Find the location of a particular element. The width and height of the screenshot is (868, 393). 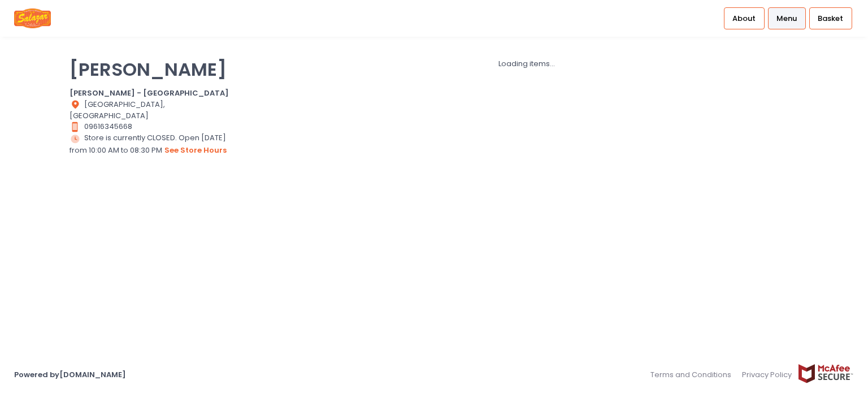

span: Menu is located at coordinates (787, 19).